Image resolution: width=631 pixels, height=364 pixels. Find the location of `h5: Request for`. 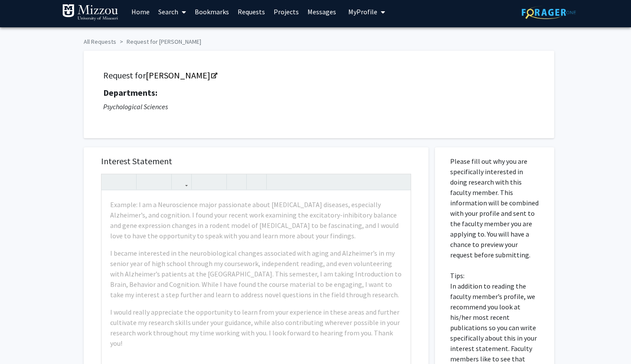

h5: Request for is located at coordinates (319, 76).